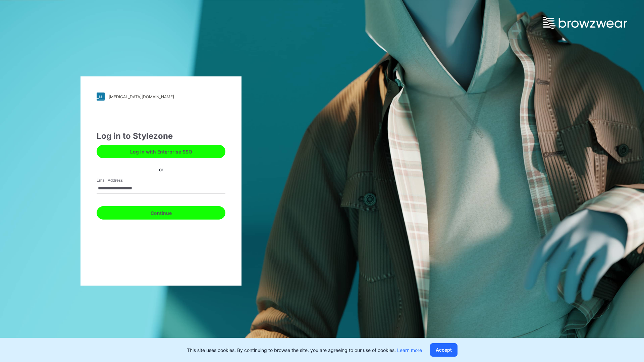 The image size is (644, 362). I want to click on button: Accept, so click(444, 350).